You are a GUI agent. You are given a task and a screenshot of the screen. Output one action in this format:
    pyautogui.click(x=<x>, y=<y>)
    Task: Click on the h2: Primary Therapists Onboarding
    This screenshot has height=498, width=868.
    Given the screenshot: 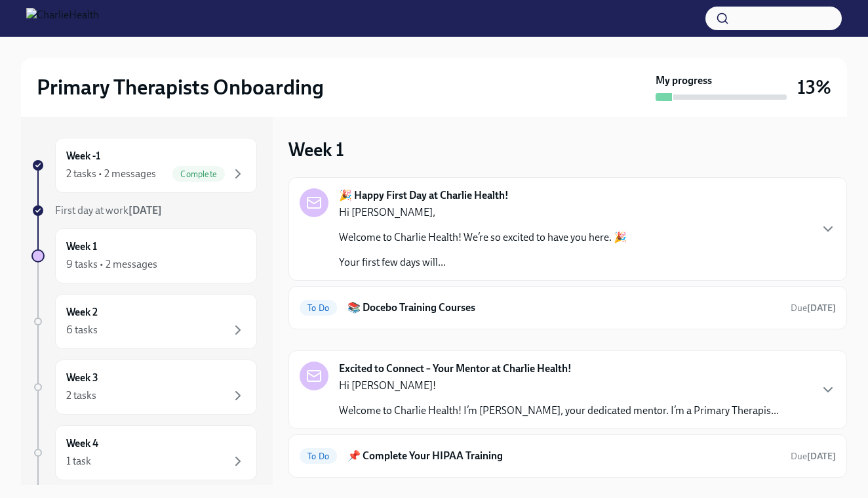 What is the action you would take?
    pyautogui.click(x=180, y=87)
    